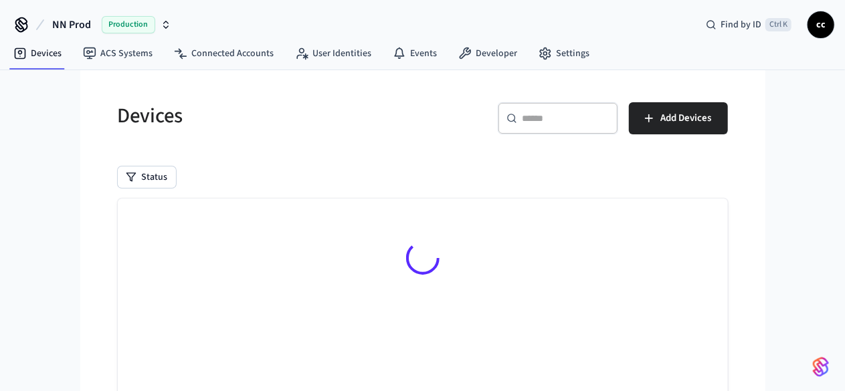 The width and height of the screenshot is (845, 391). I want to click on a: Events, so click(415, 54).